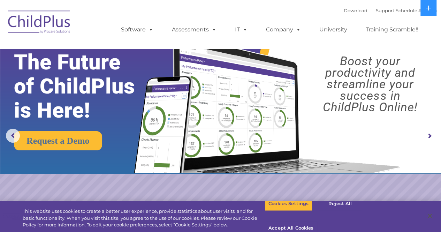  I want to click on a: IT, so click(241, 30).